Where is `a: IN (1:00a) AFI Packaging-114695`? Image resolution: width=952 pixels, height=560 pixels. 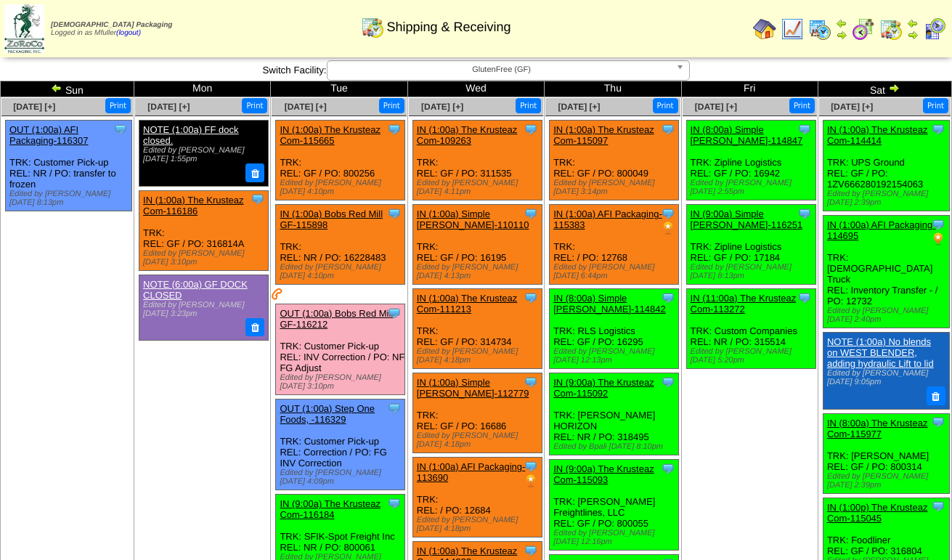 a: IN (1:00a) AFI Packaging-114695 is located at coordinates (881, 231).